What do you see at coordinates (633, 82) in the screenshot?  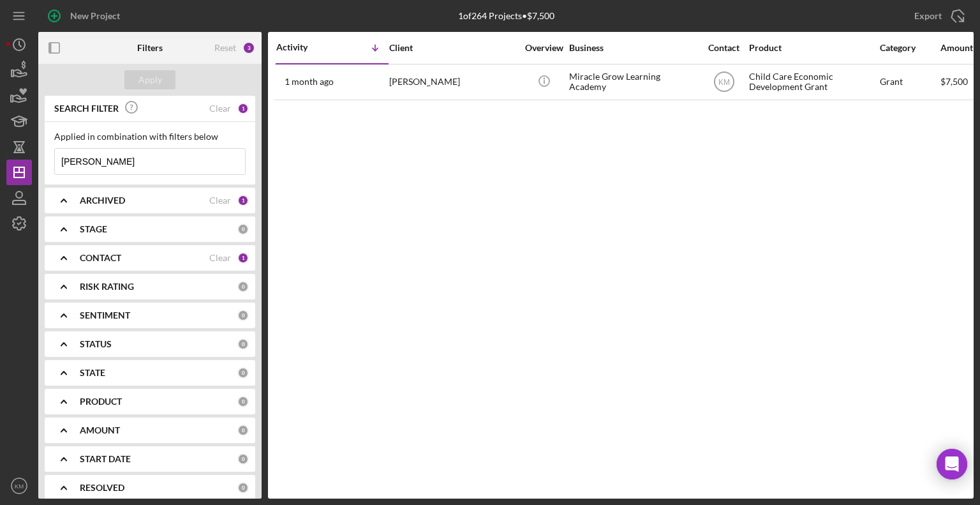 I see `div: Miracle Grow Learning Academy` at bounding box center [633, 82].